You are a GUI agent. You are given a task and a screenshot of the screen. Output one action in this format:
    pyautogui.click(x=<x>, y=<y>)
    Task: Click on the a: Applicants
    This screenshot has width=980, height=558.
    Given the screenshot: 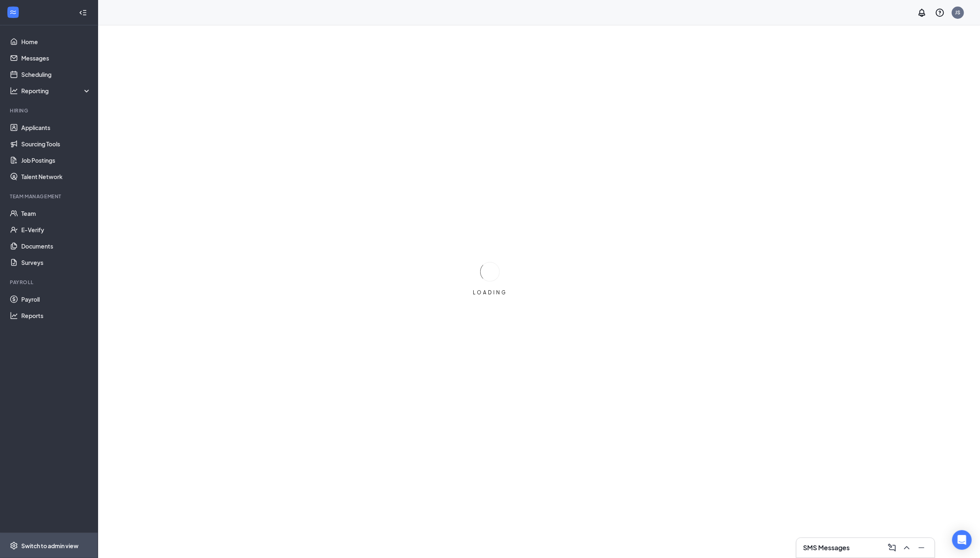 What is the action you would take?
    pyautogui.click(x=56, y=127)
    